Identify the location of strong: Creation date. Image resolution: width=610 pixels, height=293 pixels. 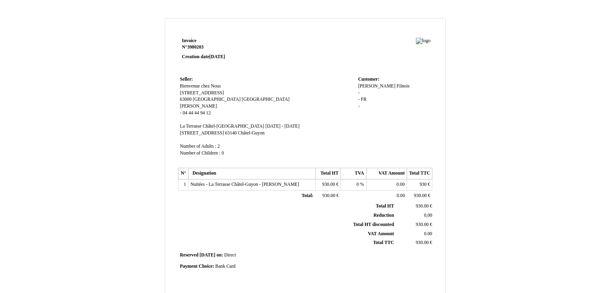
(204, 57).